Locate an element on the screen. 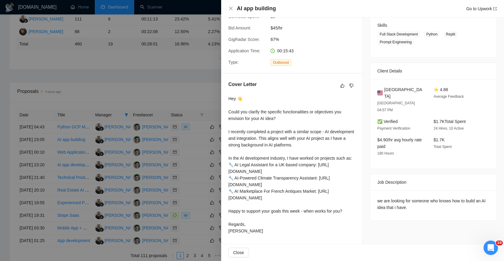 The image size is (504, 261). h4: AI app building is located at coordinates (256, 8).